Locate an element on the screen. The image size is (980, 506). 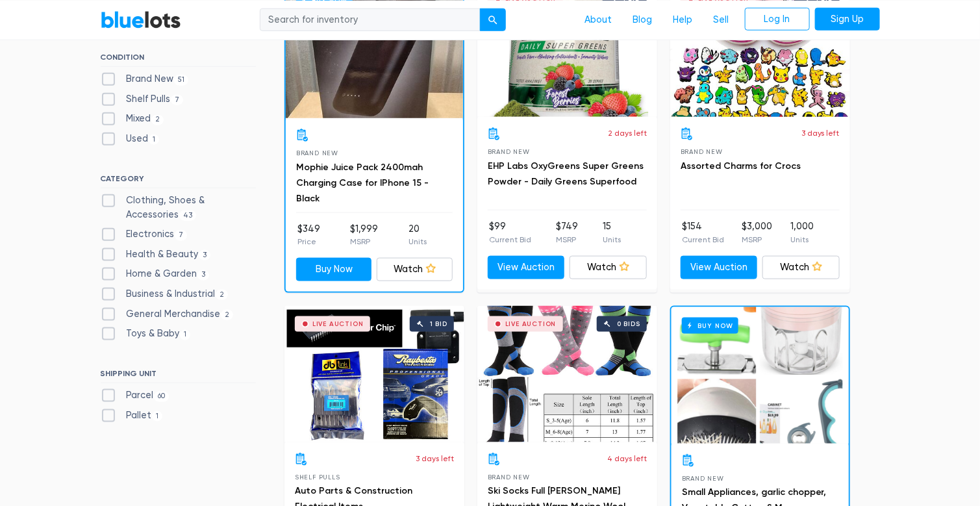
span: 43 is located at coordinates (187, 216).